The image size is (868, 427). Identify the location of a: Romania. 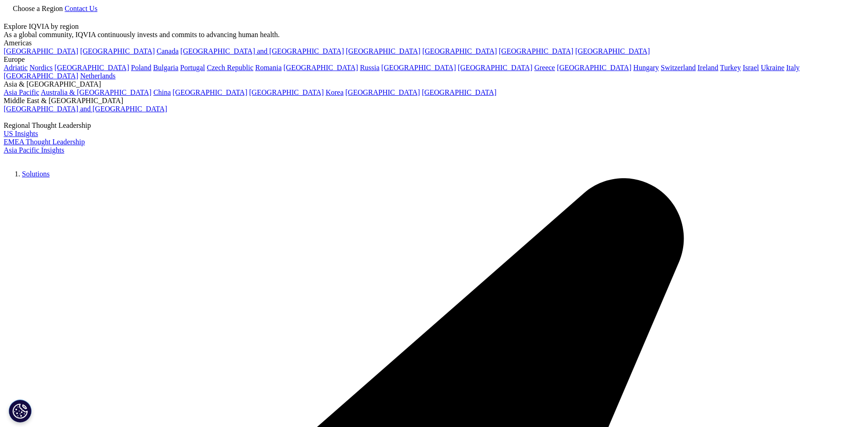
(268, 67).